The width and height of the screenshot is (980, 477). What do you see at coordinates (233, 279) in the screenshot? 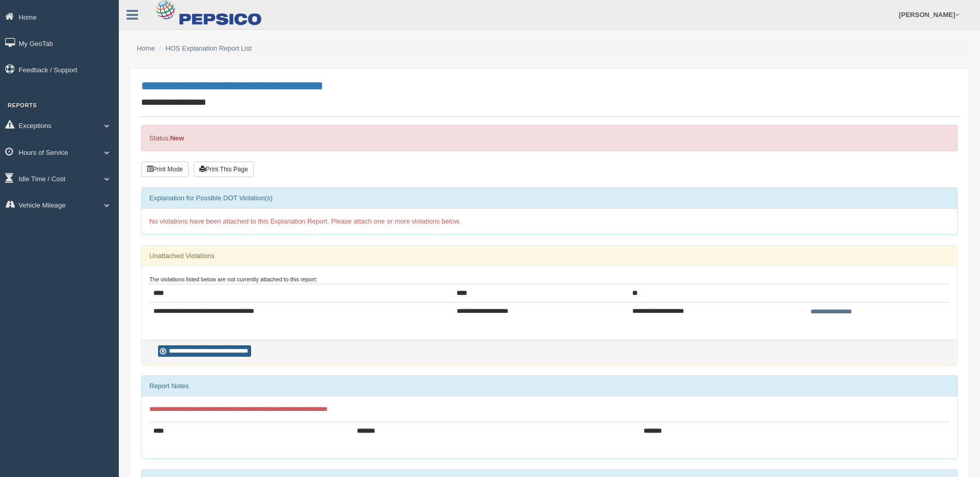
I see `small: The violations listed below are not currently attached to this report:` at bounding box center [233, 279].